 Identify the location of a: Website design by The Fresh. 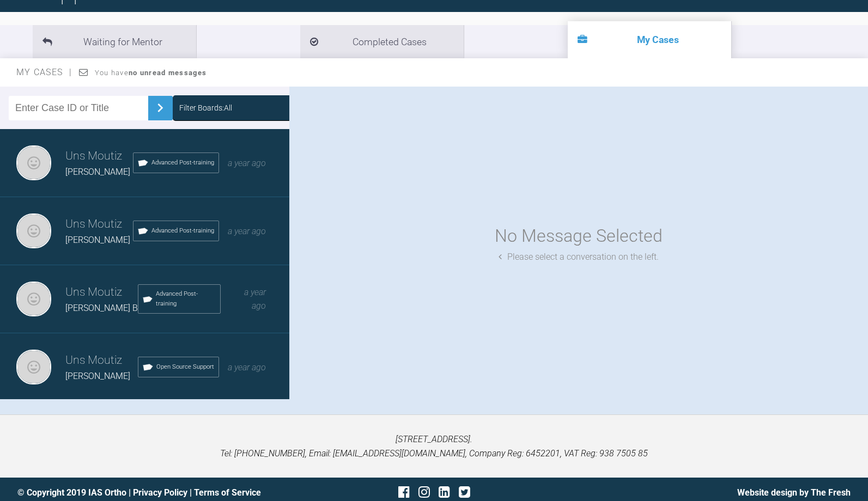
(794, 492).